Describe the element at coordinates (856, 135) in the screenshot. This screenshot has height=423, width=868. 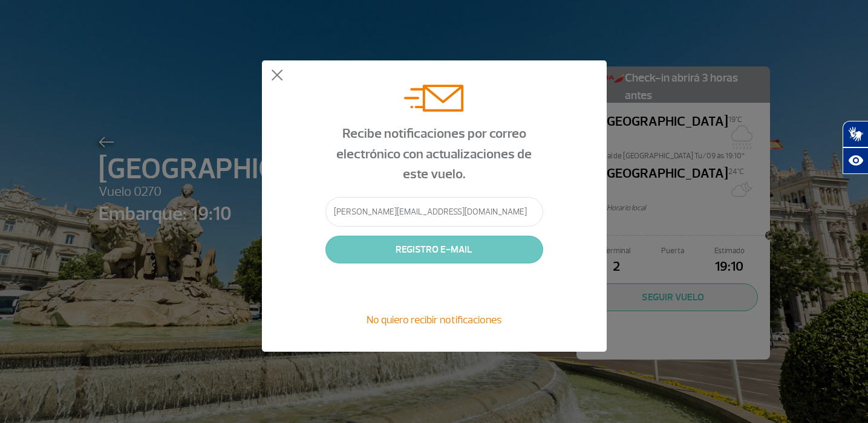
I see `button: Abrir tradutor de língua de sinais.` at that location.